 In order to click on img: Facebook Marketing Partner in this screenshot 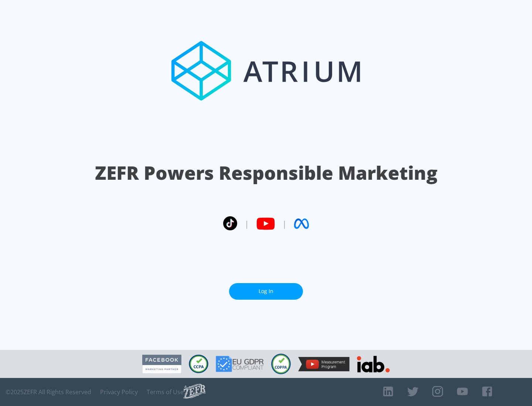, I will do `click(162, 364)`.